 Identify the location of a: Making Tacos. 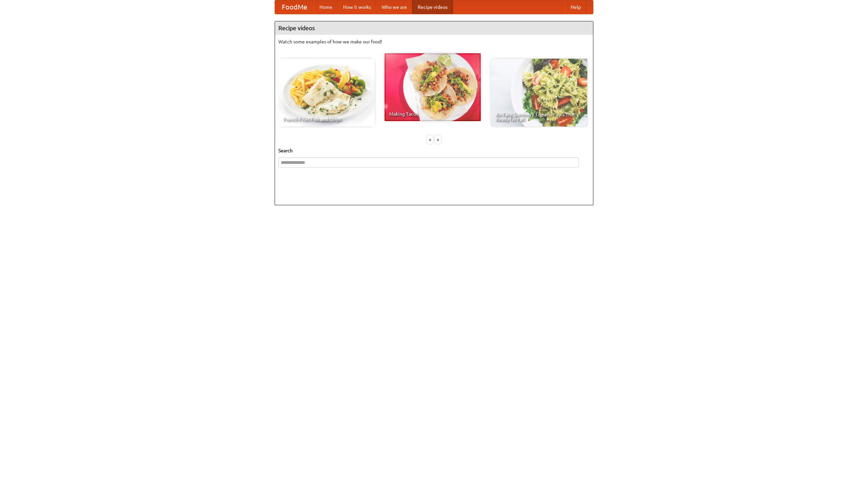
(433, 87).